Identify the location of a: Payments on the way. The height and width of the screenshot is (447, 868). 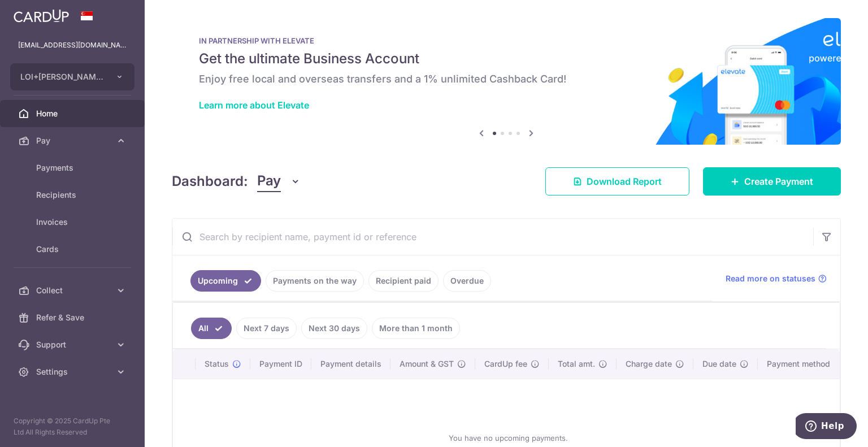
(315, 281).